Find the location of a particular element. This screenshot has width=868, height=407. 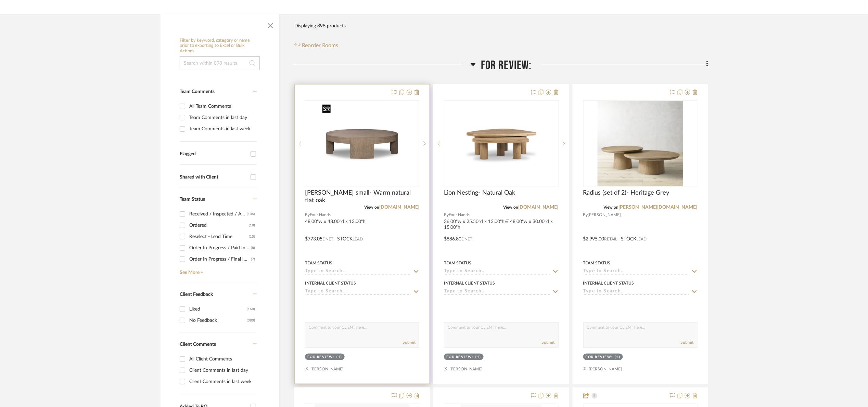

button: Close is located at coordinates (270, 24).